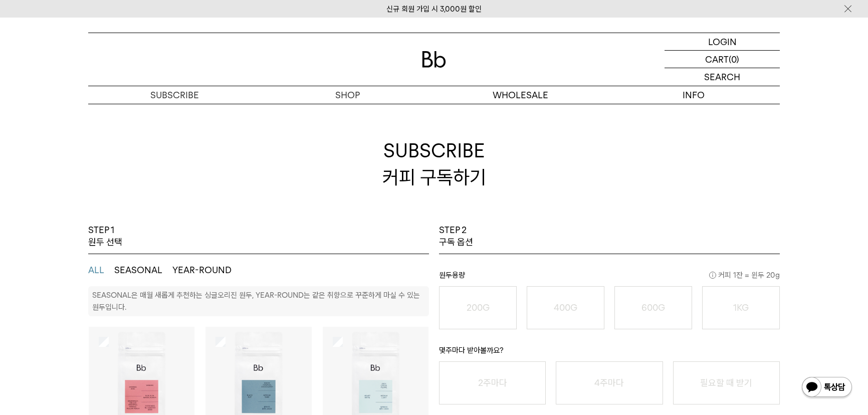  I want to click on button: 2주마다, so click(492, 383).